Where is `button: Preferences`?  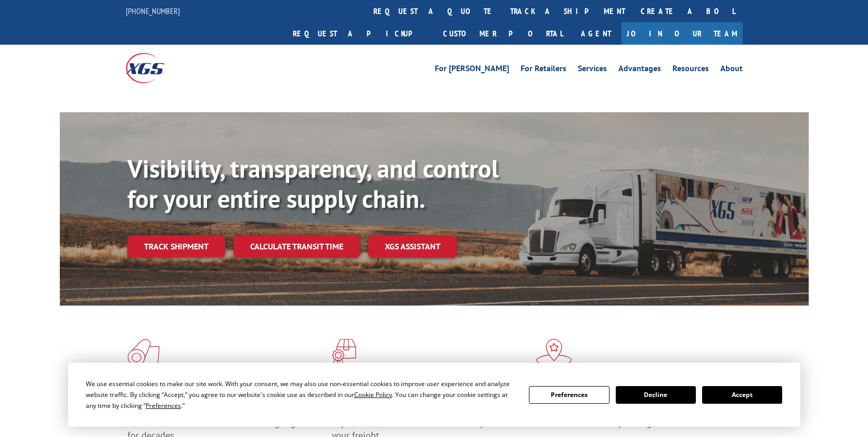 button: Preferences is located at coordinates (569, 395).